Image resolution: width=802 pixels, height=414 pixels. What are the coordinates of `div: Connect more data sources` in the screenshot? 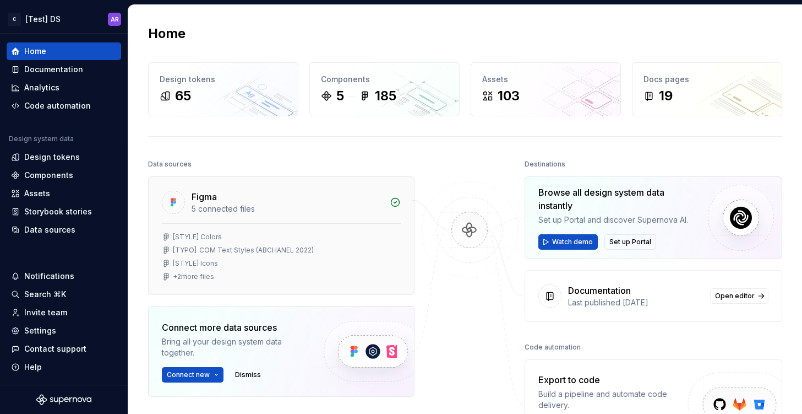 It's located at (233, 327).